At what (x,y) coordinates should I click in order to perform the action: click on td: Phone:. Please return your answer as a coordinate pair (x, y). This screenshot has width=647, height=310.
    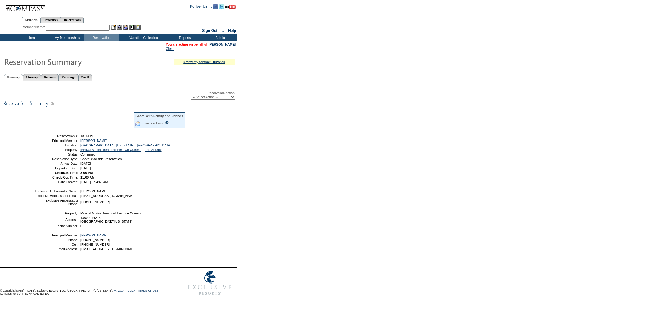
    Looking at the image, I should click on (56, 240).